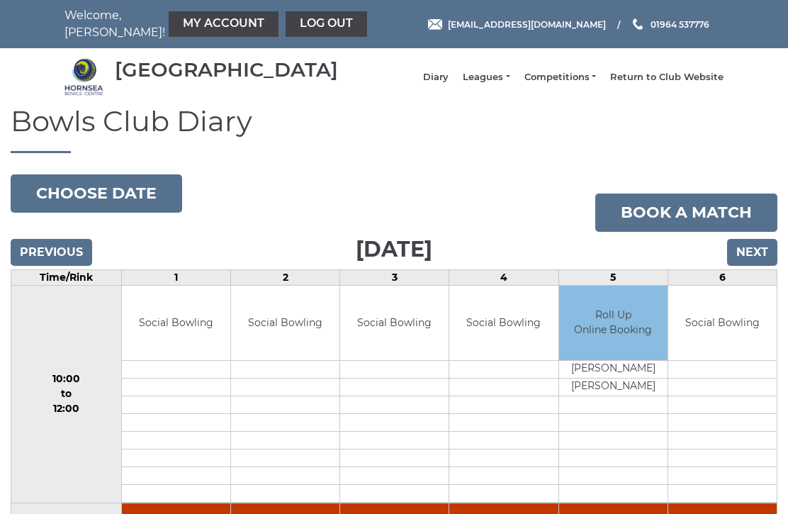 The width and height of the screenshot is (788, 514). Describe the element at coordinates (223, 24) in the screenshot. I see `a: My Account` at that location.